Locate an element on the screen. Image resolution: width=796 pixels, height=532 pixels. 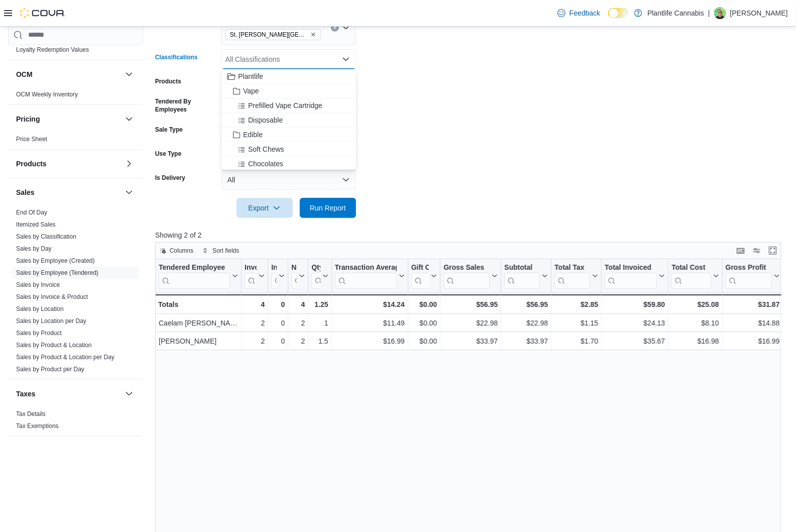
span: Columns is located at coordinates (181, 251).